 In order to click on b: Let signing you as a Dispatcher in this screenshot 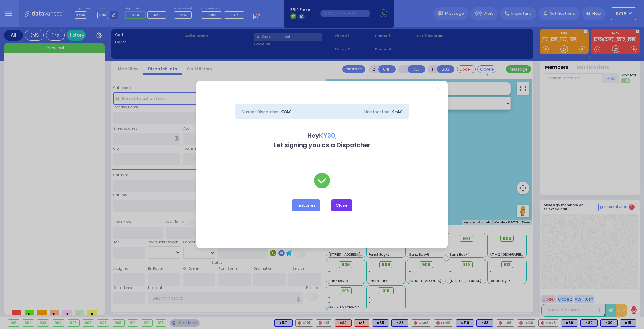, I will do `click(322, 145)`.